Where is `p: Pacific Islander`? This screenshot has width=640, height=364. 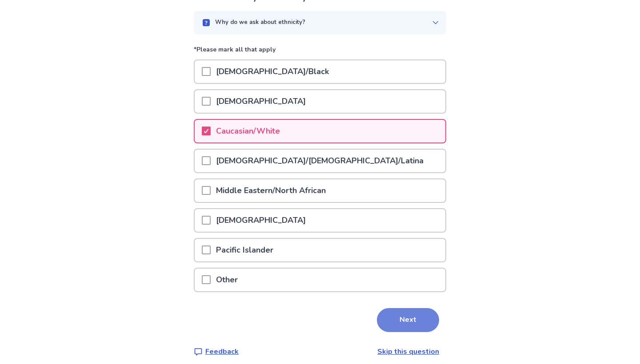 p: Pacific Islander is located at coordinates (244, 250).